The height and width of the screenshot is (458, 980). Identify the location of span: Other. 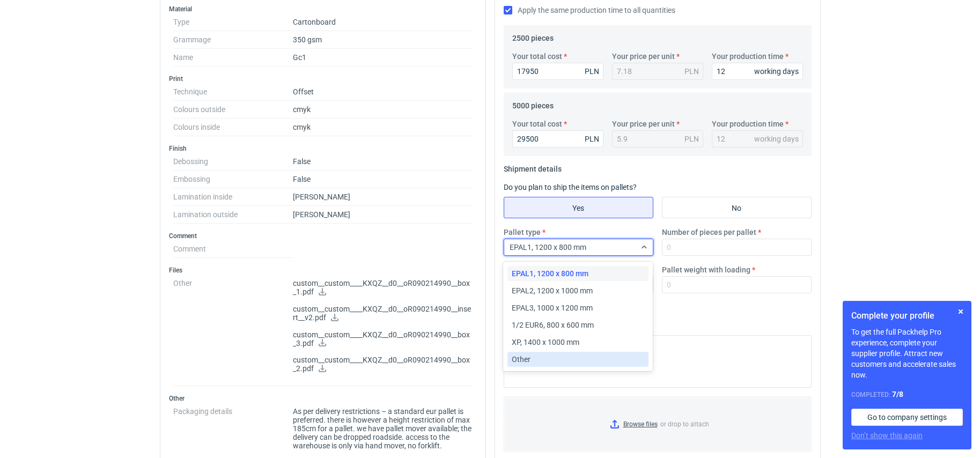
(521, 359).